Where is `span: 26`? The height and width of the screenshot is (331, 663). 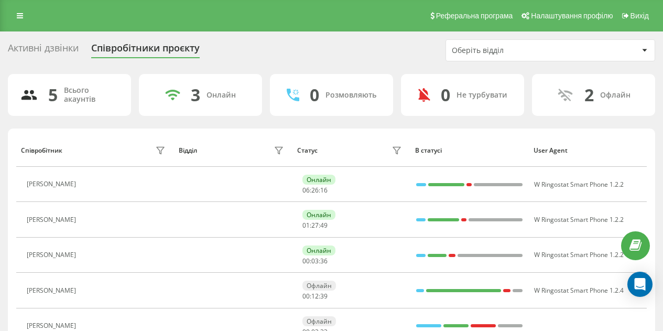
span: 26 is located at coordinates (315, 190).